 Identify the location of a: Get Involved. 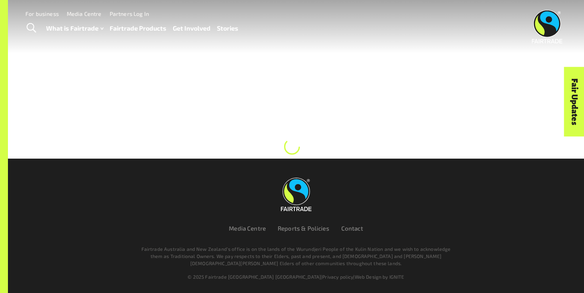
(192, 28).